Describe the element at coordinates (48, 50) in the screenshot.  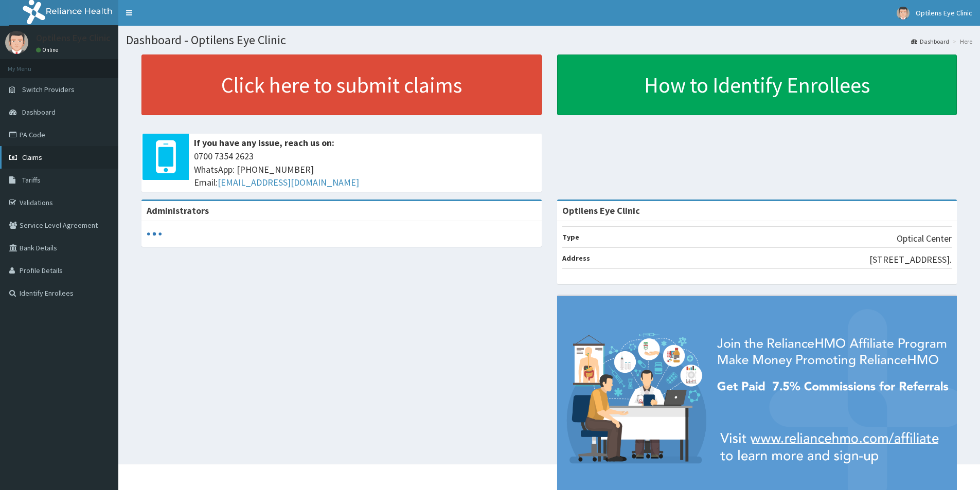
I see `a: Online` at that location.